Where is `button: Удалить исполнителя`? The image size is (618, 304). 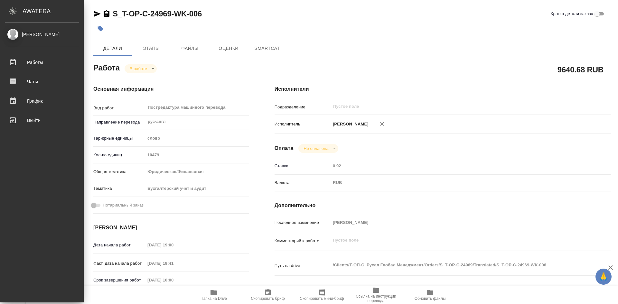
button: Удалить исполнителя is located at coordinates (382, 124).